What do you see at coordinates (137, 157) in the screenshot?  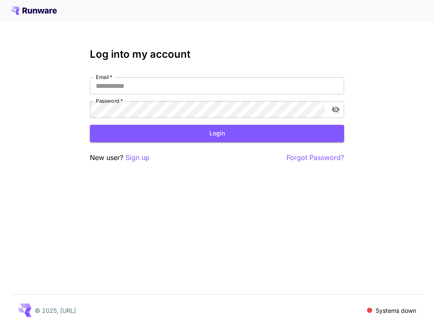 I see `p: Sign up` at bounding box center [137, 157].